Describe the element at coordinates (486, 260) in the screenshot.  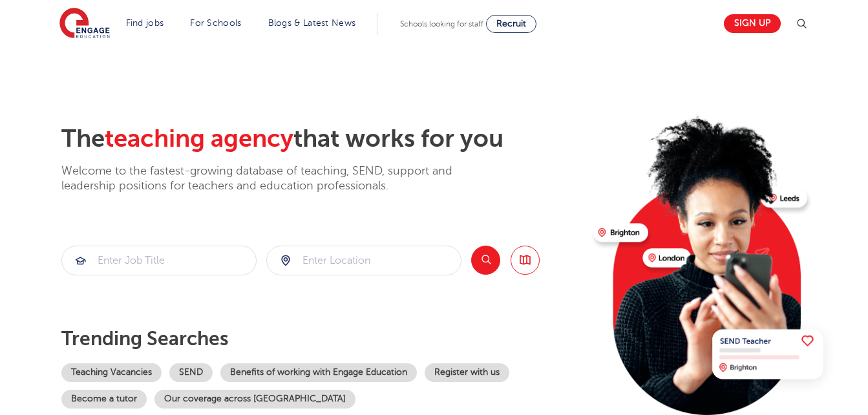
I see `button: Search` at that location.